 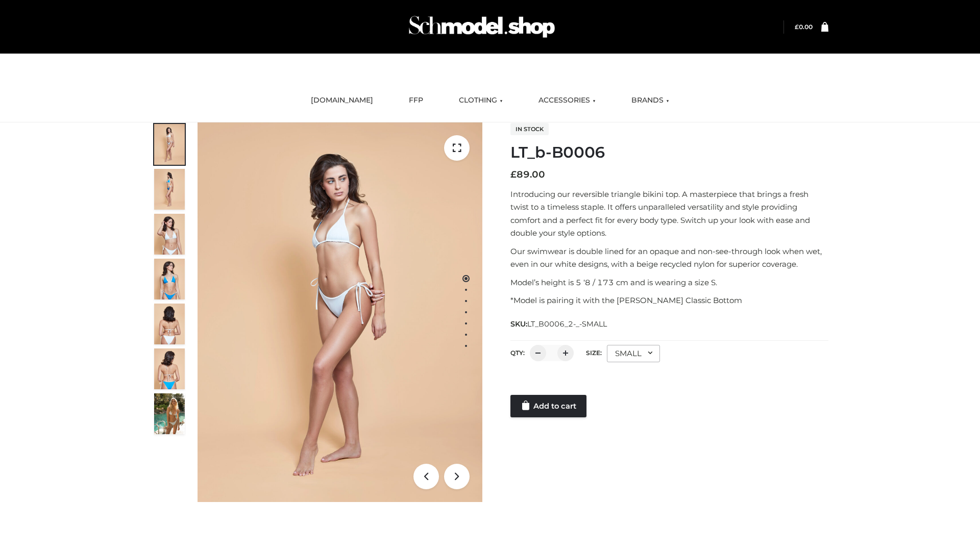 I want to click on img: ArielClassicBikiniTop_CloudNine_AzureSky_OW114ECO_1-scaled.jpg, so click(x=169, y=144).